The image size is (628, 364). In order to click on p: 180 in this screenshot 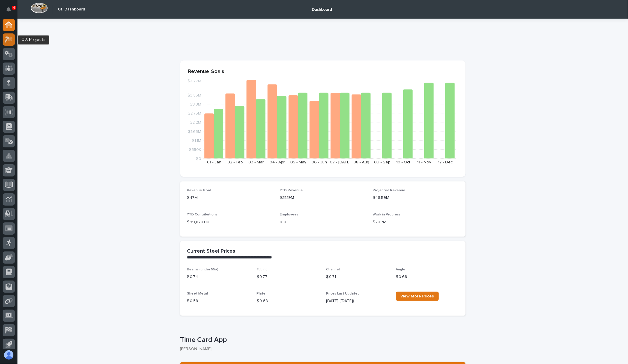, I will do `click(322, 222)`.